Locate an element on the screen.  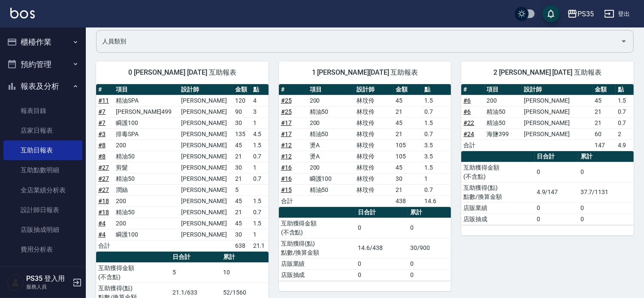
td: 合計 is located at coordinates (473, 145).